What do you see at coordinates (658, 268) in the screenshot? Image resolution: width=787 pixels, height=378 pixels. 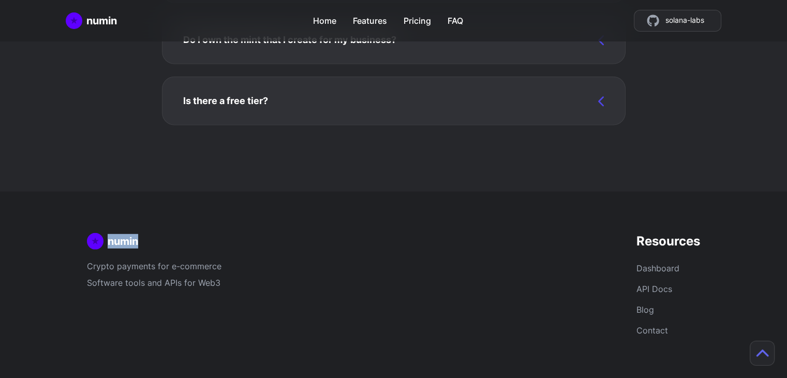 I see `a: Dashboard` at bounding box center [658, 268].